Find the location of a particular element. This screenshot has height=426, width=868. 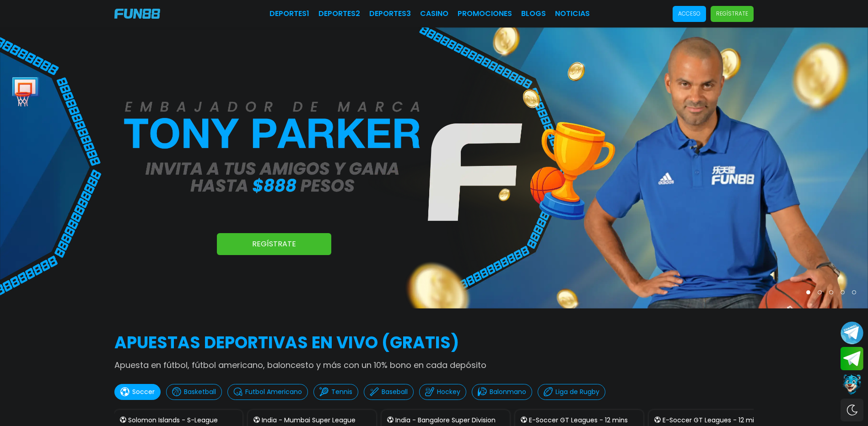

p: Futbol Americano is located at coordinates (274, 392).